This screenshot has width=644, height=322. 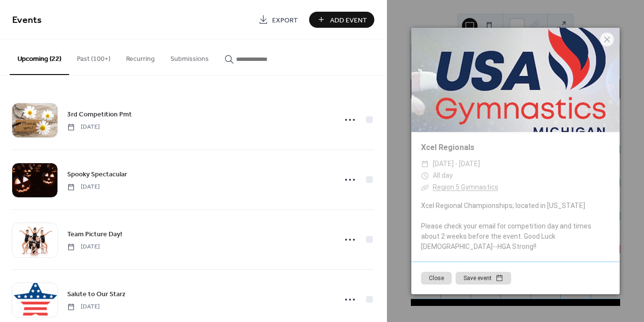 I want to click on button: Upcoming (22), so click(x=39, y=57).